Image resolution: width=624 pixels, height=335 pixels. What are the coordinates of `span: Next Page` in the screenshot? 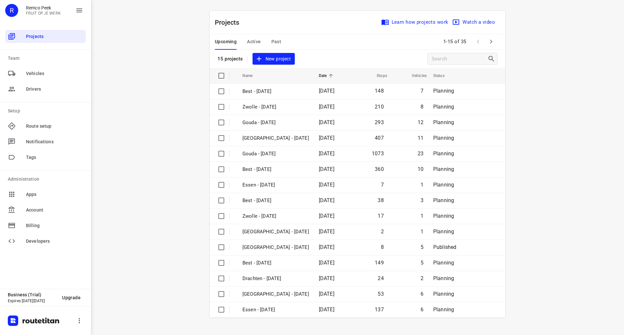 It's located at (491, 42).